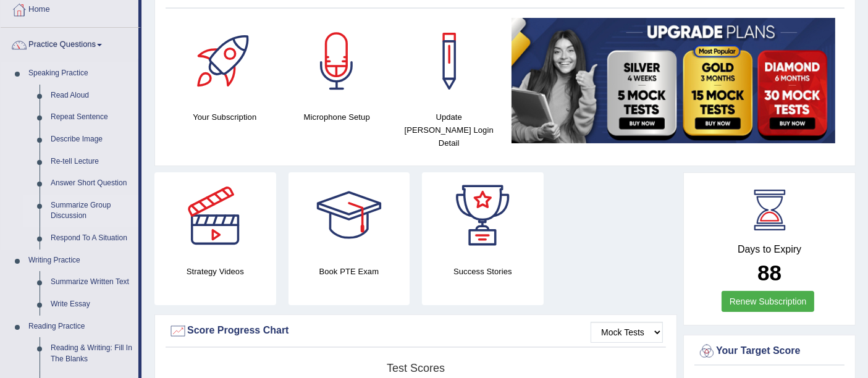 Image resolution: width=868 pixels, height=378 pixels. I want to click on tspan: Test scores, so click(416, 368).